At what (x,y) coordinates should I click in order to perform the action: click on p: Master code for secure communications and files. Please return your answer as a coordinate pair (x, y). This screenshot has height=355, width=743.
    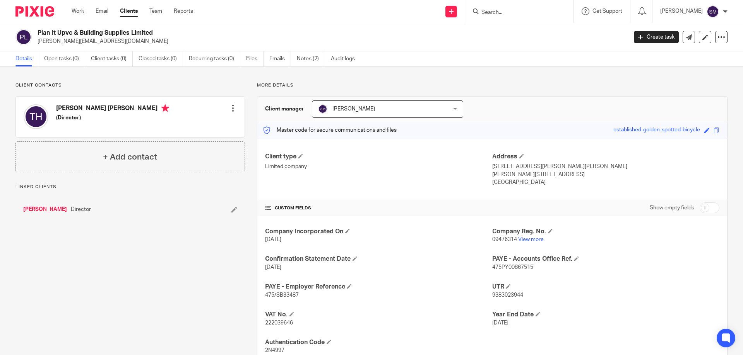
    Looking at the image, I should click on (330, 130).